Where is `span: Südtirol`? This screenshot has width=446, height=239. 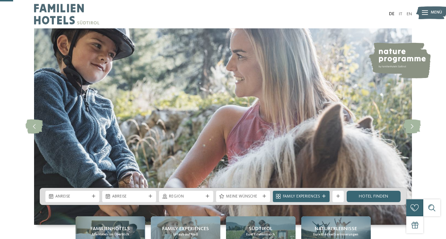
span: Südtirol is located at coordinates (261, 229).